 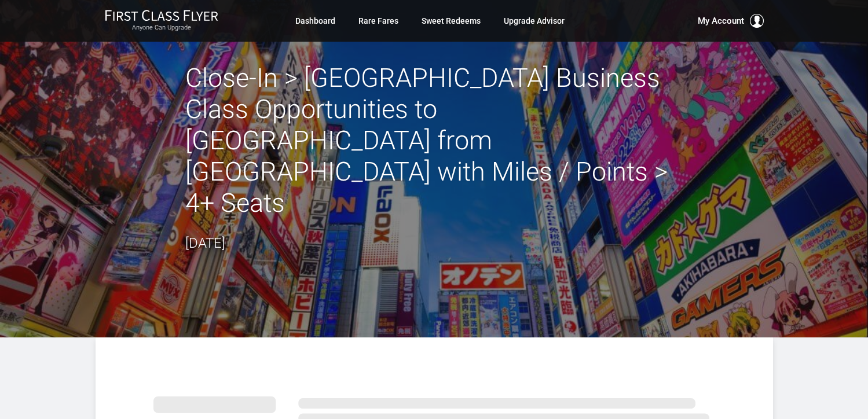 I want to click on span: My Account, so click(x=721, y=21).